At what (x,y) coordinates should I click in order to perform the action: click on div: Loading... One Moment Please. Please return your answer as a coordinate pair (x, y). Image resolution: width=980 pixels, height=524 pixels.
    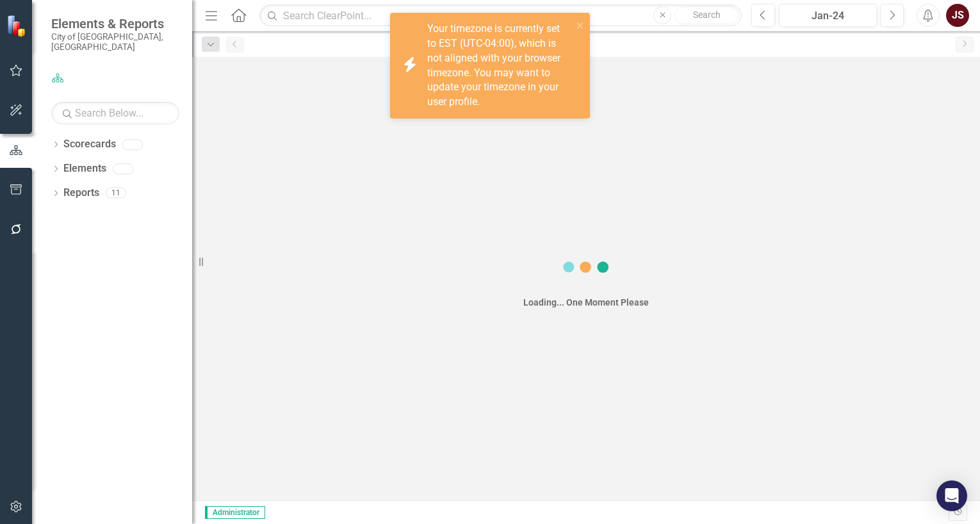
    Looking at the image, I should click on (585, 302).